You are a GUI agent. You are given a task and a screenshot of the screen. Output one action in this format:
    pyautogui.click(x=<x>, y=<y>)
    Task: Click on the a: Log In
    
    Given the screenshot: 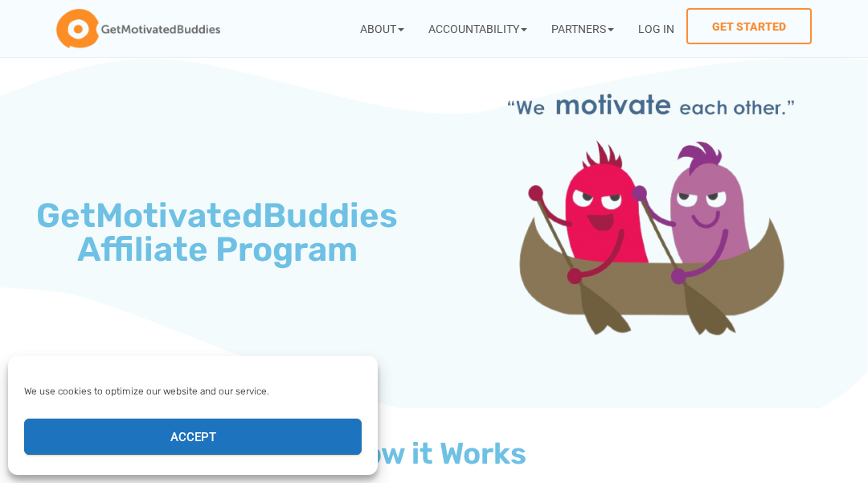 What is the action you would take?
    pyautogui.click(x=656, y=28)
    